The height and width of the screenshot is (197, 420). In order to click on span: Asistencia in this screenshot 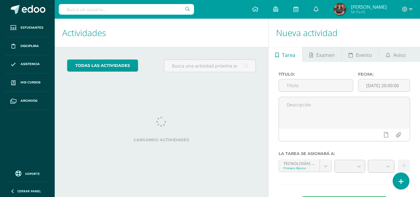, I will do `click(30, 64)`.